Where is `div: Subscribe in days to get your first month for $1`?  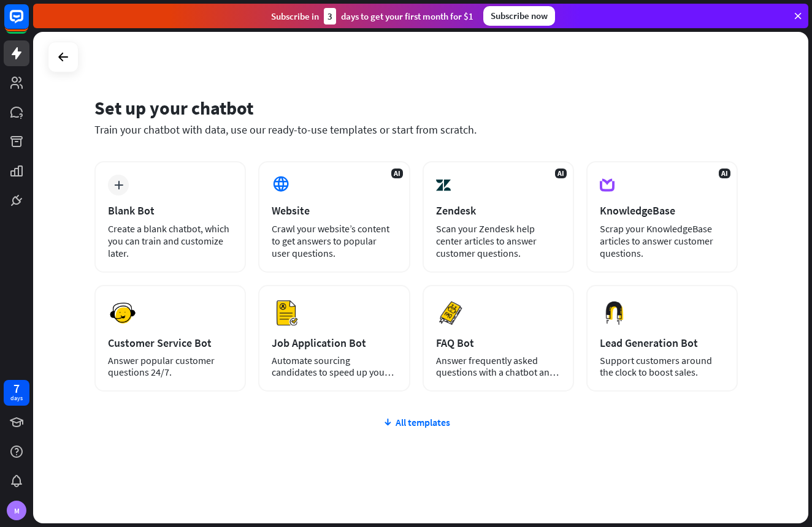
div: Subscribe in days to get your first month for $1 is located at coordinates (372, 16).